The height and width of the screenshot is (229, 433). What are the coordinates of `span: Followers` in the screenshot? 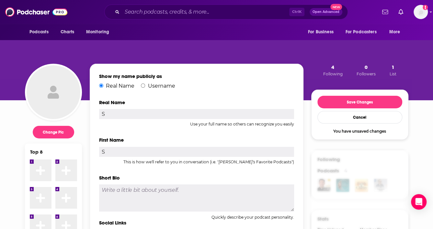 It's located at (366, 74).